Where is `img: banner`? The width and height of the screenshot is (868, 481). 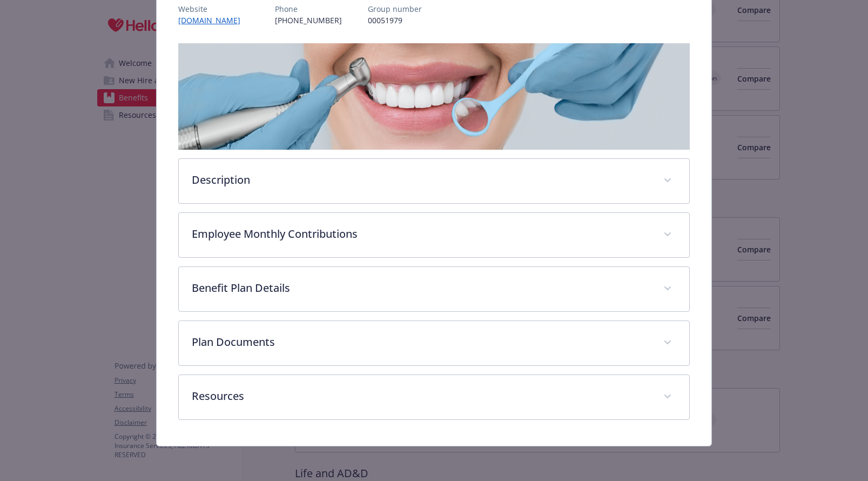
img: banner is located at coordinates (434, 97).